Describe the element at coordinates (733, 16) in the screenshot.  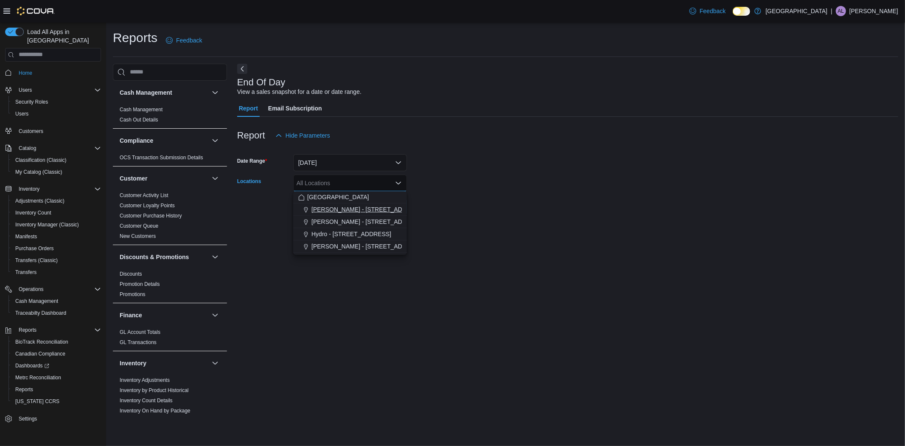
I see `span: Dark Mode` at that location.